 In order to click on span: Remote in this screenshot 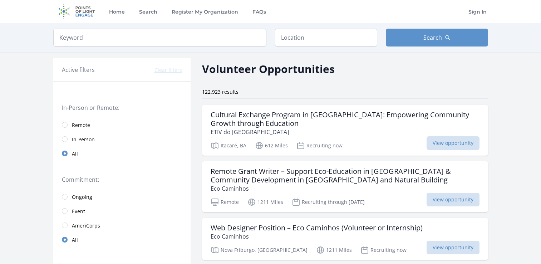, I will do `click(81, 125)`.